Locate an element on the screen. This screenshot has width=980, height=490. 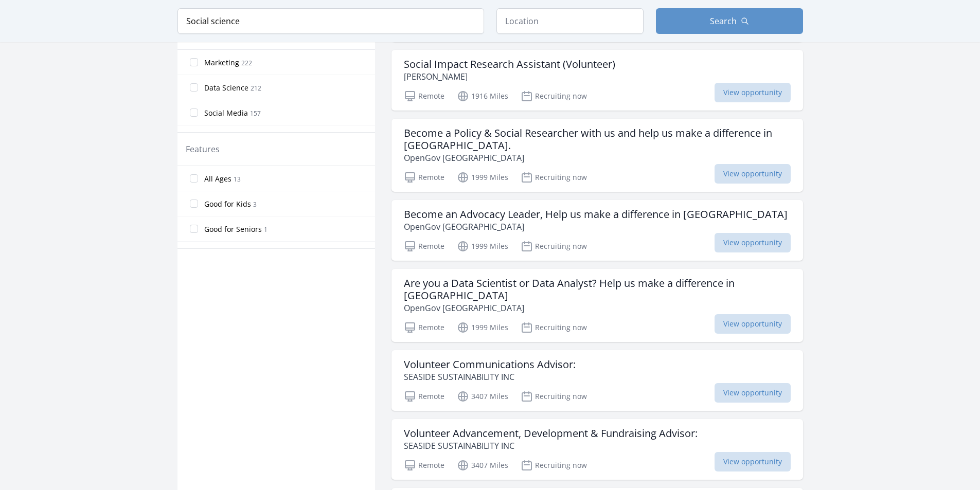
span: Search is located at coordinates (724, 21).